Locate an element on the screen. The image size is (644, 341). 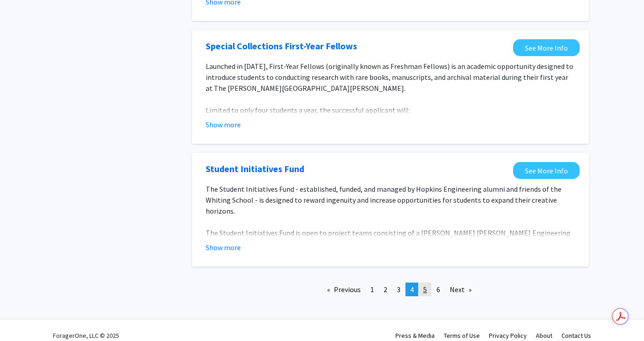
a: Contact Us is located at coordinates (577, 336).